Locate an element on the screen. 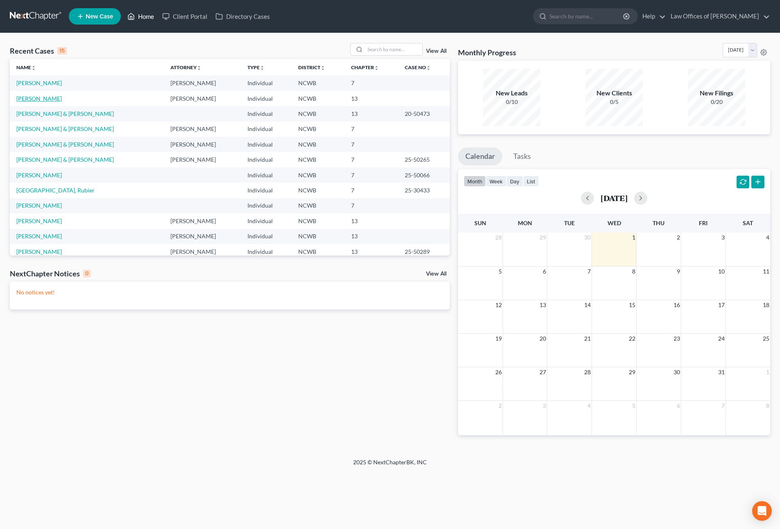 The height and width of the screenshot is (529, 780). span: 24 is located at coordinates (721, 339).